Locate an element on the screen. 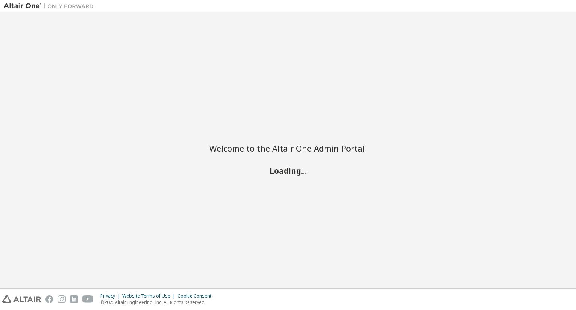  img: instagram.svg is located at coordinates (61, 299).